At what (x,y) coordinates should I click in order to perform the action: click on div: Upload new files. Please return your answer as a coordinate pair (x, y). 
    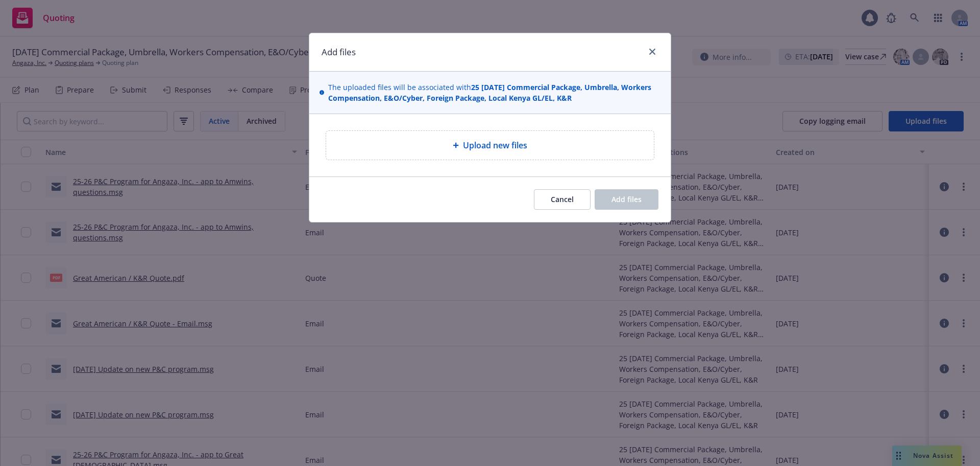
    Looking at the image, I should click on (490, 145).